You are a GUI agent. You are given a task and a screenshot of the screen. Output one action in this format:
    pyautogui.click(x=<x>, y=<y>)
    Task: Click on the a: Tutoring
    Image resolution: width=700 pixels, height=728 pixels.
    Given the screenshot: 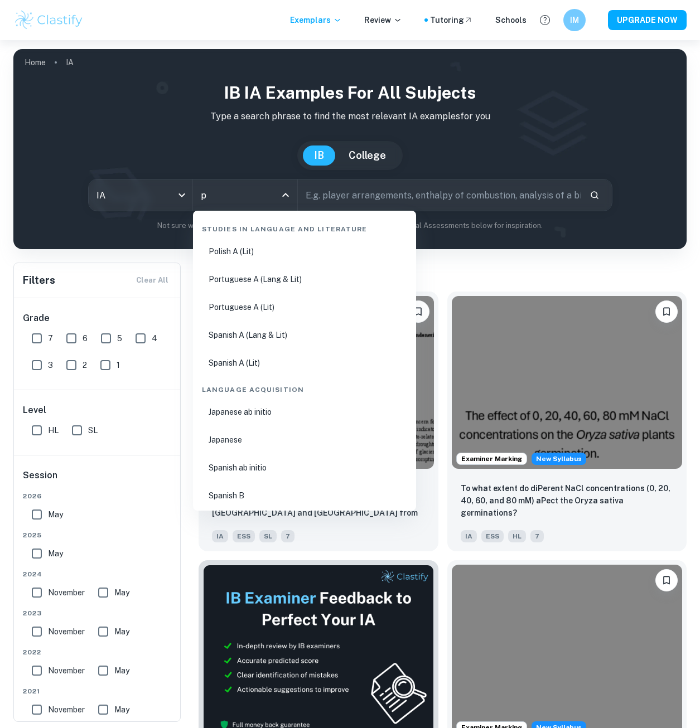 What is the action you would take?
    pyautogui.click(x=452, y=20)
    